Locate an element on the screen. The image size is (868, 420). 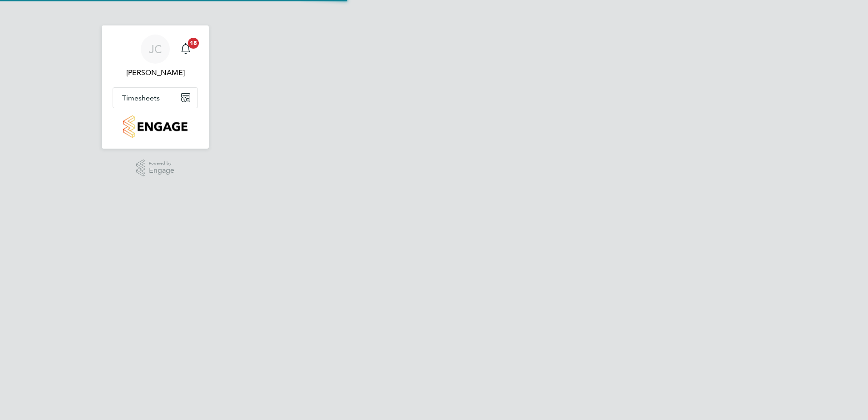
button: Timesheets is located at coordinates (155, 98).